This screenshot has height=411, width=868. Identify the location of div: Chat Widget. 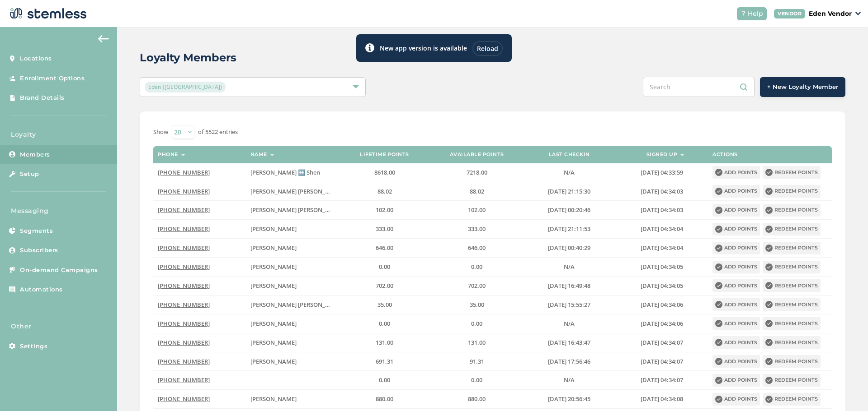
(845, 389).